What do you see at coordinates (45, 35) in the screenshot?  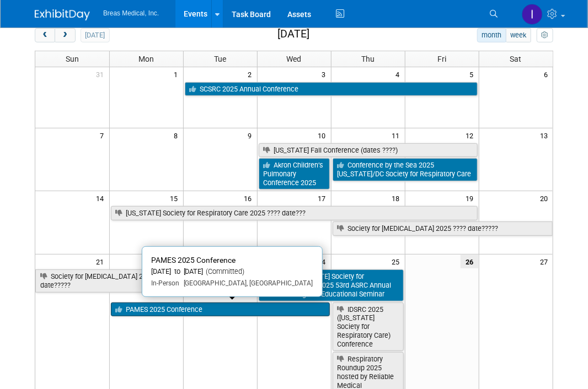 I see `button: prev` at bounding box center [45, 35].